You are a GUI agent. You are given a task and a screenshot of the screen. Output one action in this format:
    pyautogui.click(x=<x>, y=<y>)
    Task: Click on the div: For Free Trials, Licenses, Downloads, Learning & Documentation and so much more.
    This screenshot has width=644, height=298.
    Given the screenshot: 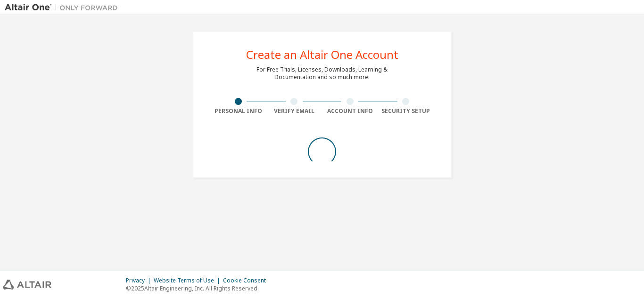 What is the action you would take?
    pyautogui.click(x=322, y=73)
    